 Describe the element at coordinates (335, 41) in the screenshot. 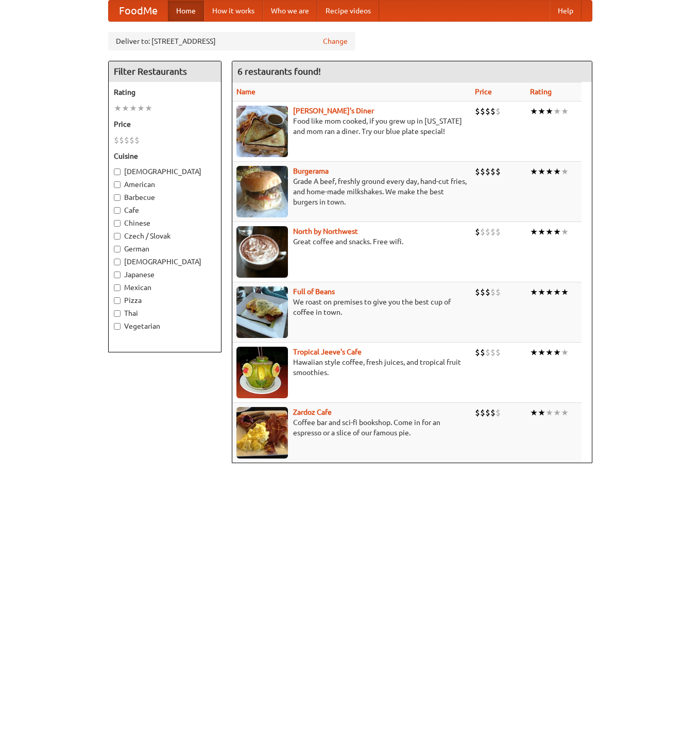

I see `a: Change` at that location.